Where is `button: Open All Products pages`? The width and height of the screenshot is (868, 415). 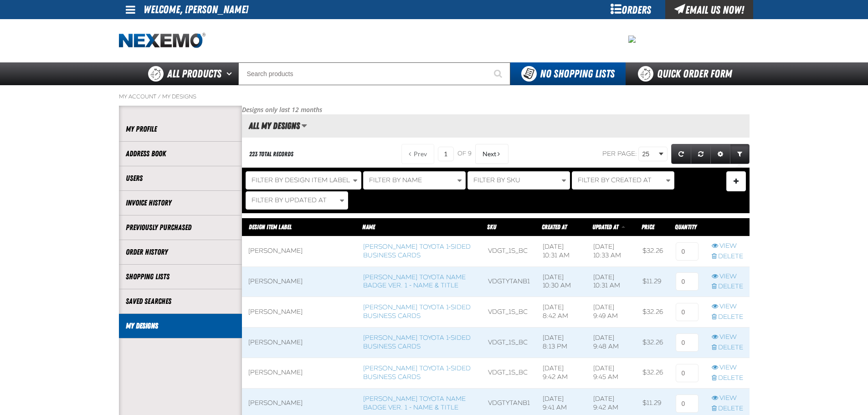
button: Open All Products pages is located at coordinates (230, 74).